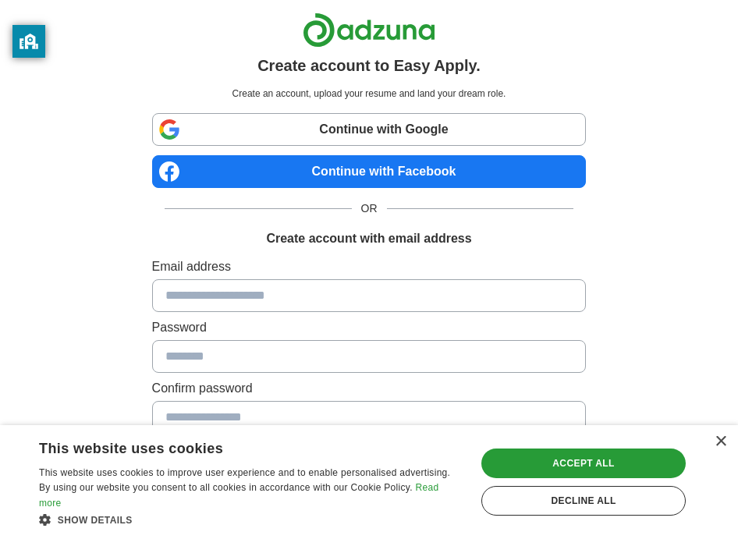 This screenshot has width=738, height=539. What do you see at coordinates (369, 129) in the screenshot?
I see `a: Continue with Google` at bounding box center [369, 129].